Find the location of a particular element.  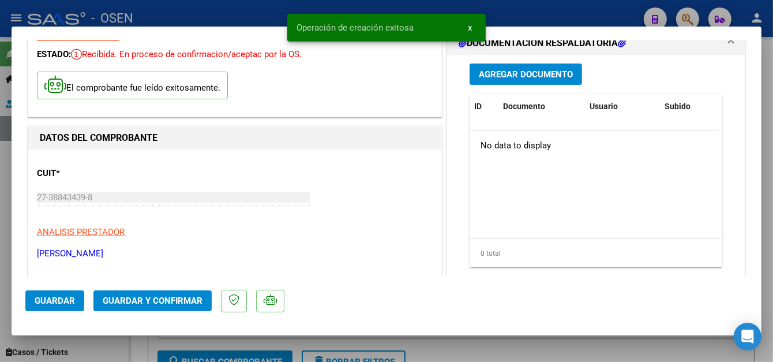

span: Agregar Documento is located at coordinates (526, 74).